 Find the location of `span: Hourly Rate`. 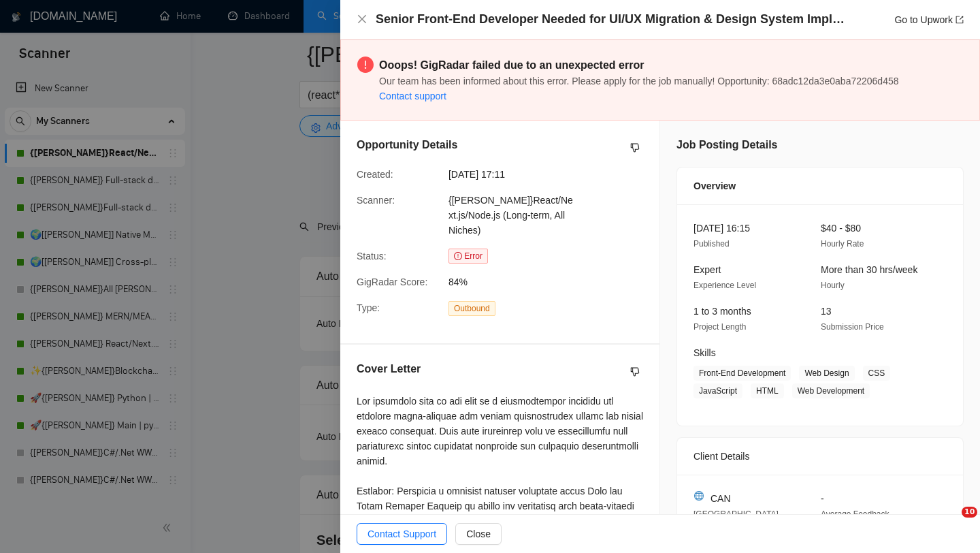

span: Hourly Rate is located at coordinates (842, 244).